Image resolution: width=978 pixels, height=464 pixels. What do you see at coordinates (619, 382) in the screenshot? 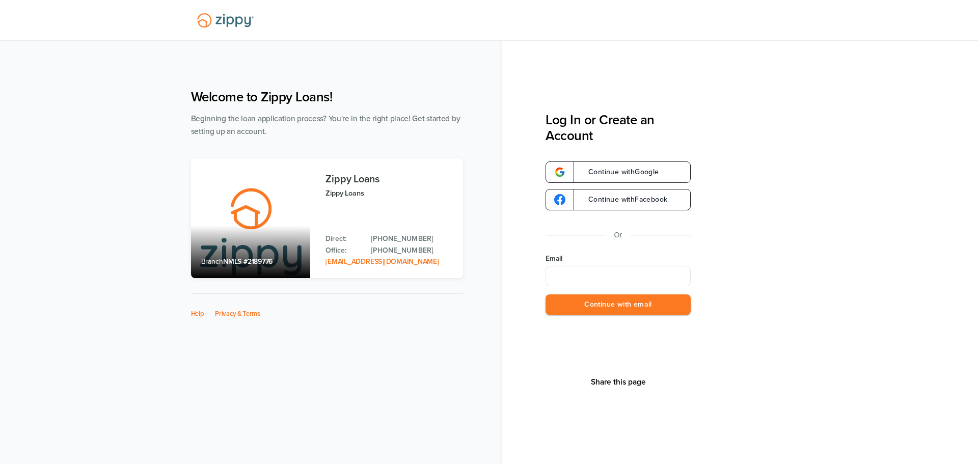
I see `button: Share This Page` at bounding box center [619, 382].